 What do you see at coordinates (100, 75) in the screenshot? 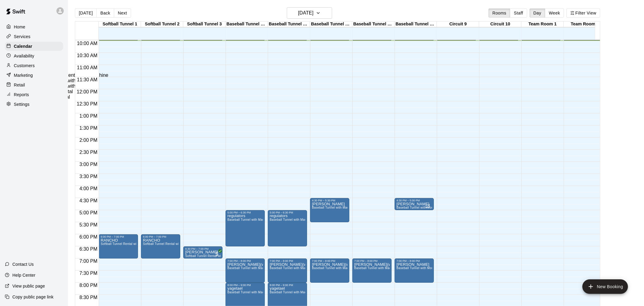
I see `li: Softball Tunnel Rental with Machine` at bounding box center [100, 75].